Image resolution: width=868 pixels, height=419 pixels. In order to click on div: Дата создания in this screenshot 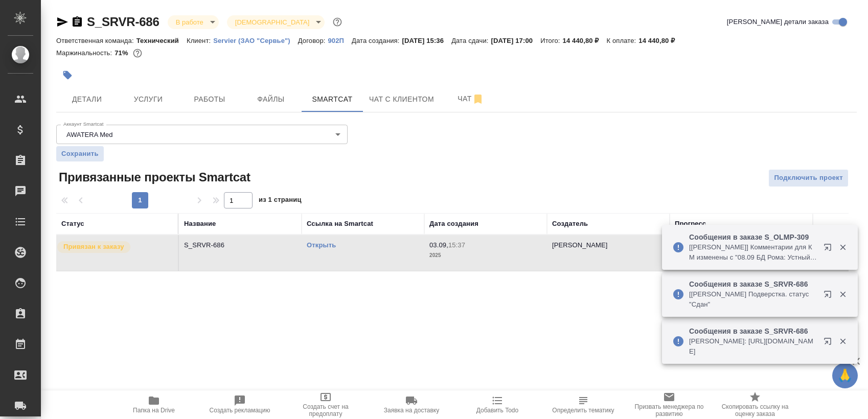, I will do `click(454, 224)`.